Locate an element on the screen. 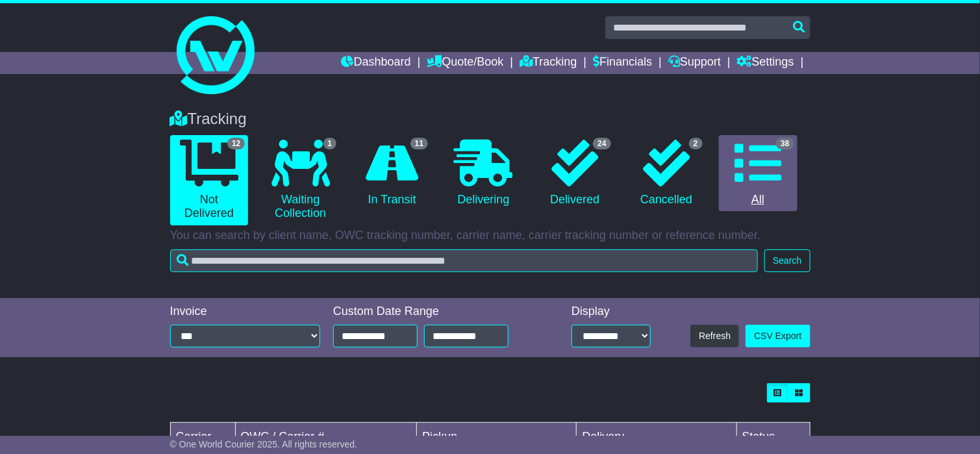  a: 1 Waiting Collection is located at coordinates (300, 180).